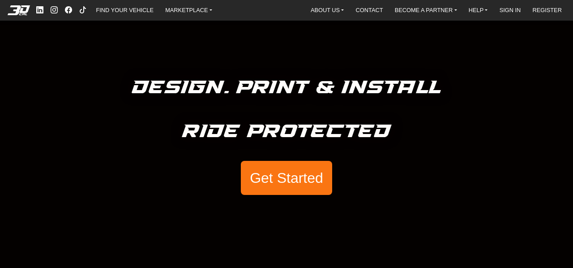 The width and height of the screenshot is (573, 268). What do you see at coordinates (286, 88) in the screenshot?
I see `h5: Design. Print & Install` at bounding box center [286, 88].